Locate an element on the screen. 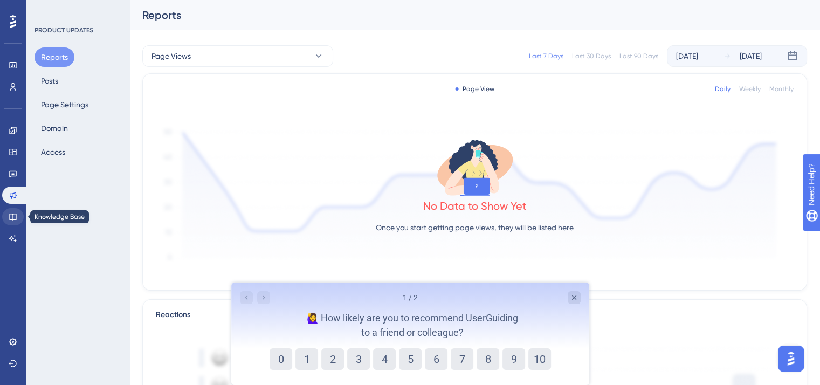 Image resolution: width=820 pixels, height=385 pixels. button: Rate 3 is located at coordinates (127, 77).